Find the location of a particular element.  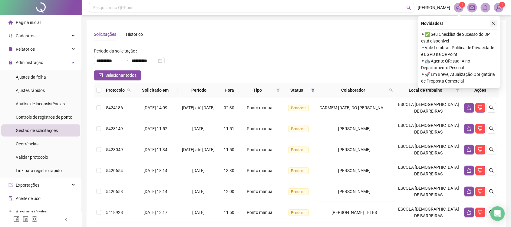

span: audit is located at coordinates (11, 198).